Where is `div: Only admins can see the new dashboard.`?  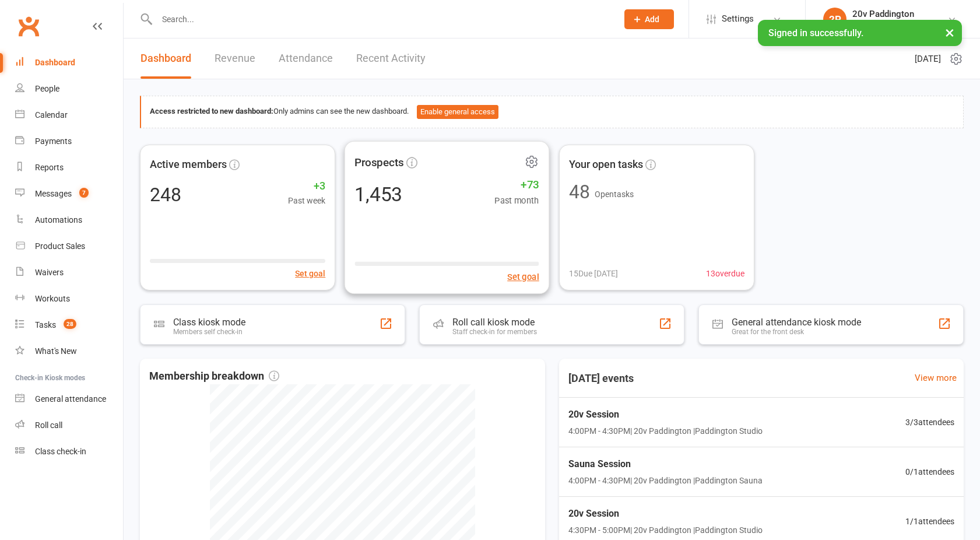
div: Only admins can see the new dashboard. is located at coordinates (552, 112).